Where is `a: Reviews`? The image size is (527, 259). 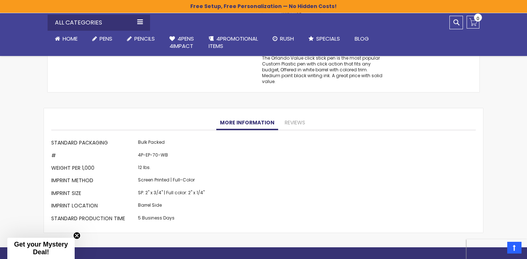 a: Reviews is located at coordinates (295, 123).